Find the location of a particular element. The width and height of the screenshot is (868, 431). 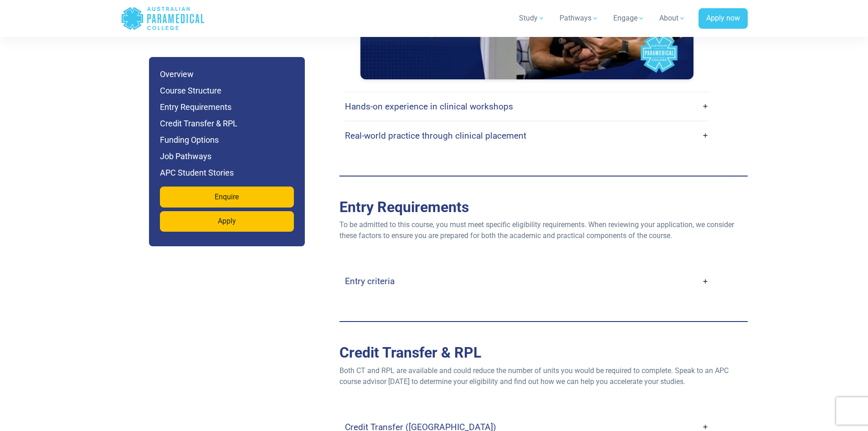

a: Engage is located at coordinates (629, 18).